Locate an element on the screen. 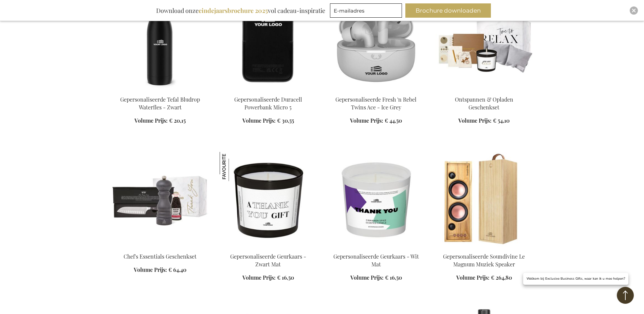  a: Gepersonaliseerde Geurkaars - Wit Mat is located at coordinates (376, 260).